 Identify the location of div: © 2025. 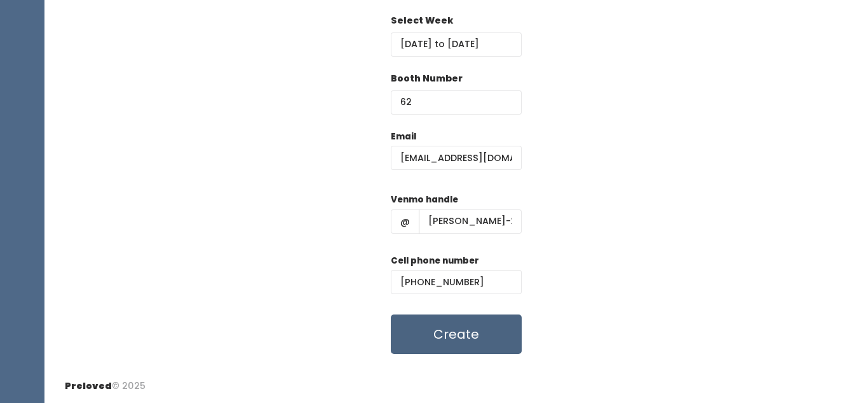
(105, 380).